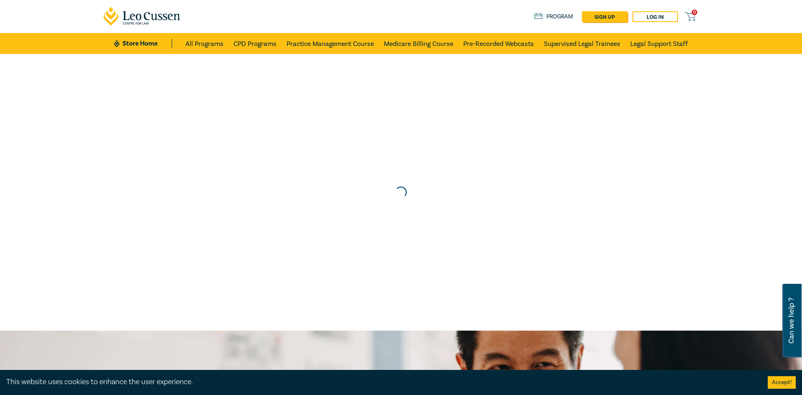 This screenshot has width=802, height=395. Describe the element at coordinates (498, 43) in the screenshot. I see `a: Pre-Recorded Webcasts` at that location.